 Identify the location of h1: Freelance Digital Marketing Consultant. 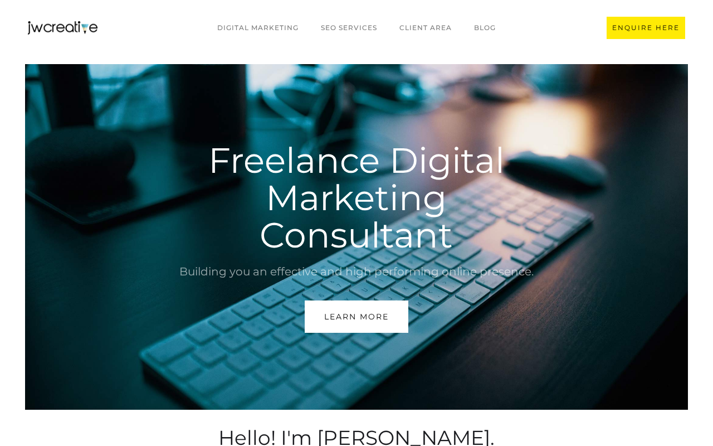
(356, 197).